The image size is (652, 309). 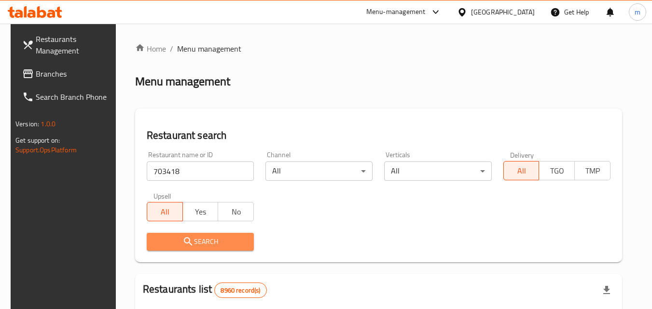 What do you see at coordinates (209, 49) in the screenshot?
I see `span: Menu management` at bounding box center [209, 49].